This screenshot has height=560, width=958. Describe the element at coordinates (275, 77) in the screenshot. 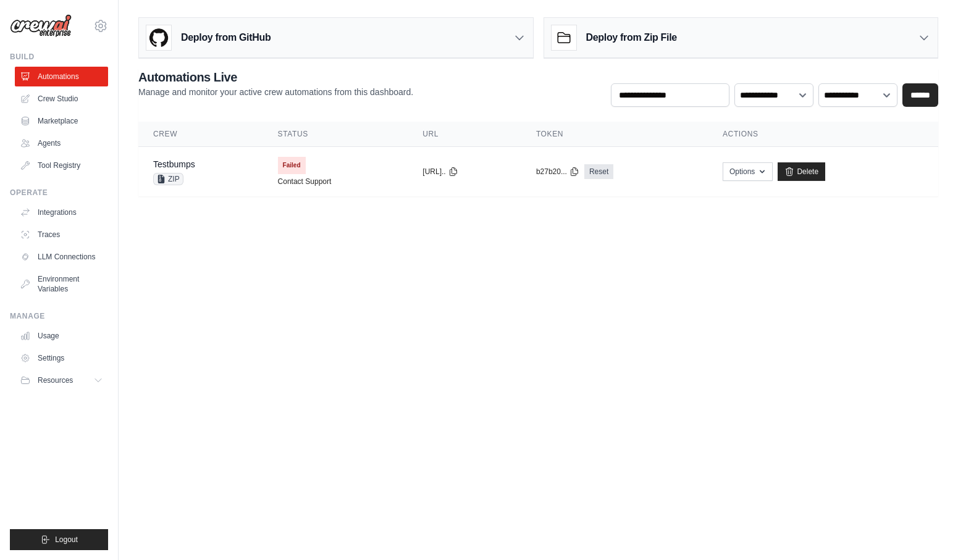

I see `h2: Automations Live` at that location.